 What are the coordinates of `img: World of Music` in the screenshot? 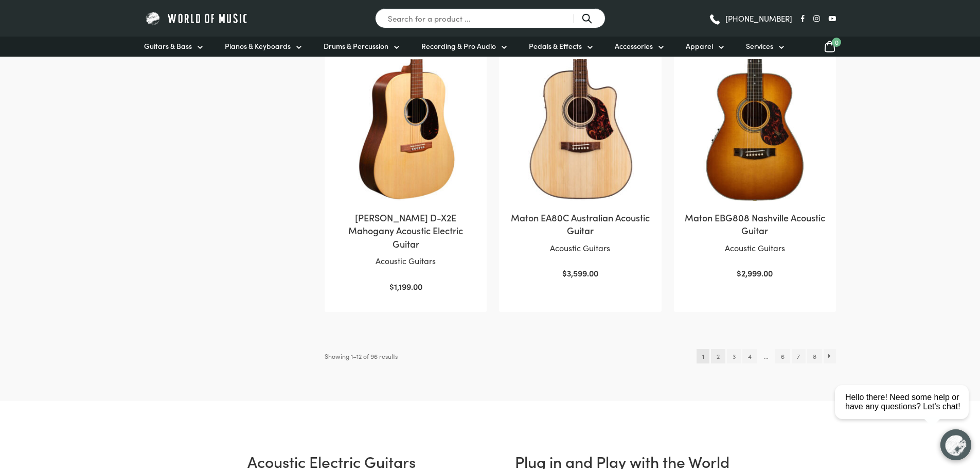 It's located at (197, 18).